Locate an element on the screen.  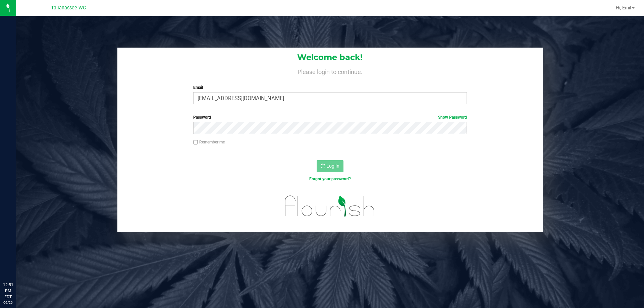
h1: Welcome back! is located at coordinates (330, 58).